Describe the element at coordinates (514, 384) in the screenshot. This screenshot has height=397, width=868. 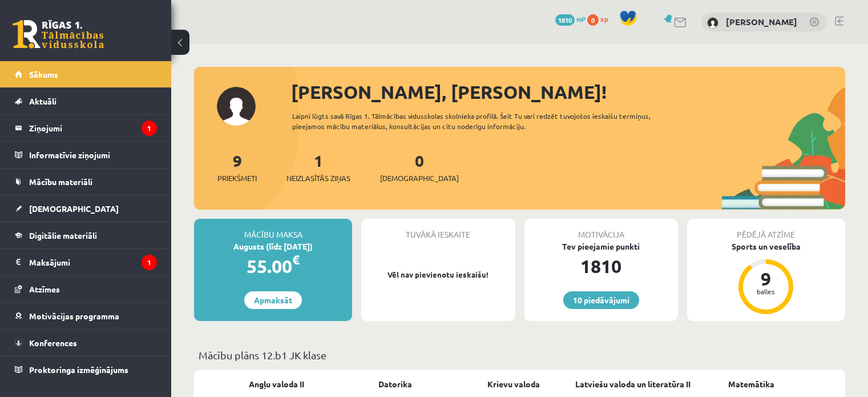
I see `a: Krievu valoda` at that location.